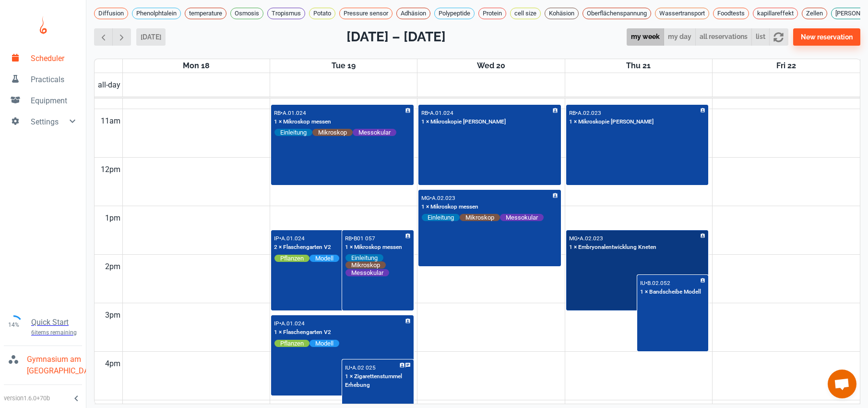 This screenshot has height=408, width=868. I want to click on a: Chat öffnen, so click(842, 384).